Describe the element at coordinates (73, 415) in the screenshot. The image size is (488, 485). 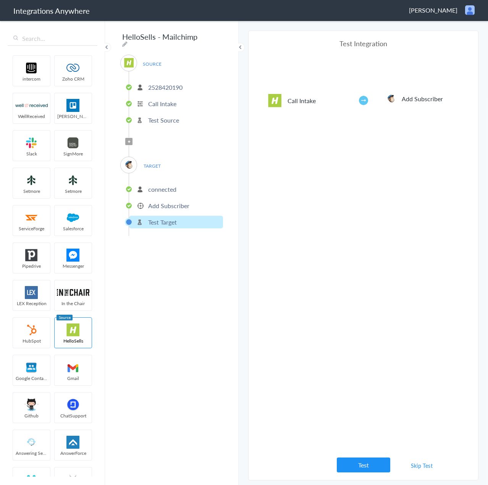
I see `span: ChatSupport` at that location.